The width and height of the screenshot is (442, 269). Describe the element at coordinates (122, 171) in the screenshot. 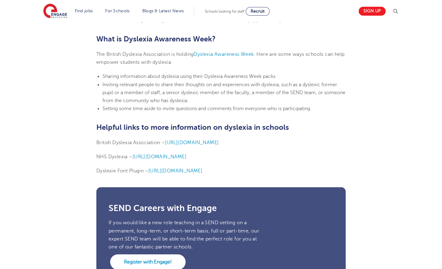

I see `span: Dyslexie Font Plugin –` at that location.